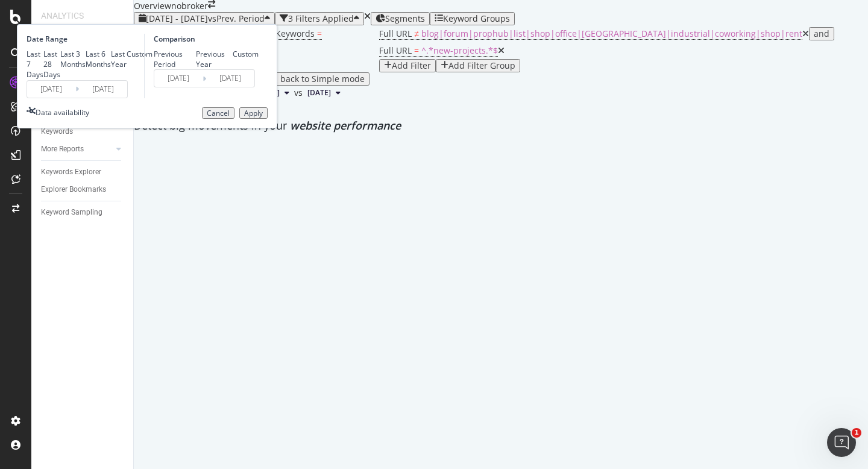  Describe the element at coordinates (472, 18) in the screenshot. I see `button: Keyword Groups` at that location.